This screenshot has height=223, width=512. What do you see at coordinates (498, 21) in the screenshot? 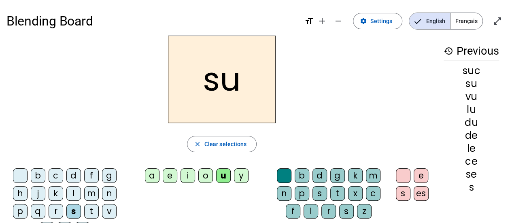
I see `button: Enter full screen` at bounding box center [498, 21].